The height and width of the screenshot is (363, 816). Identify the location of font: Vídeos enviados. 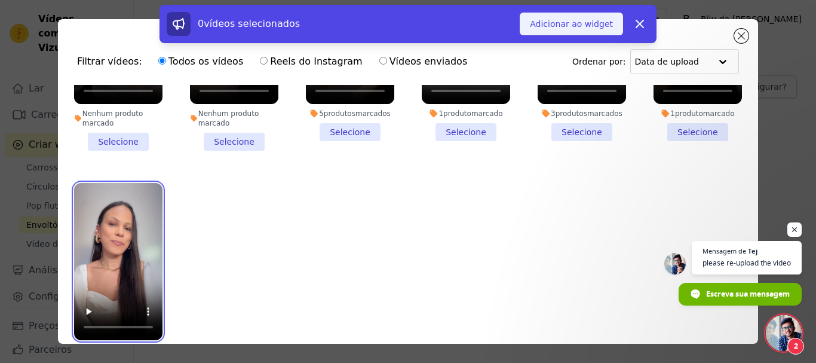
(428, 61).